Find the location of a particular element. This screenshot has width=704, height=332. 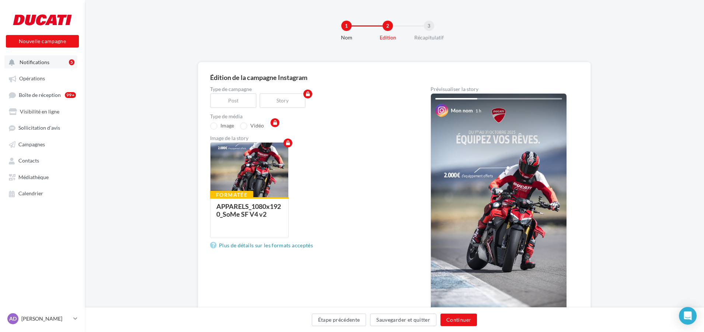

div: Edition is located at coordinates (388, 38).